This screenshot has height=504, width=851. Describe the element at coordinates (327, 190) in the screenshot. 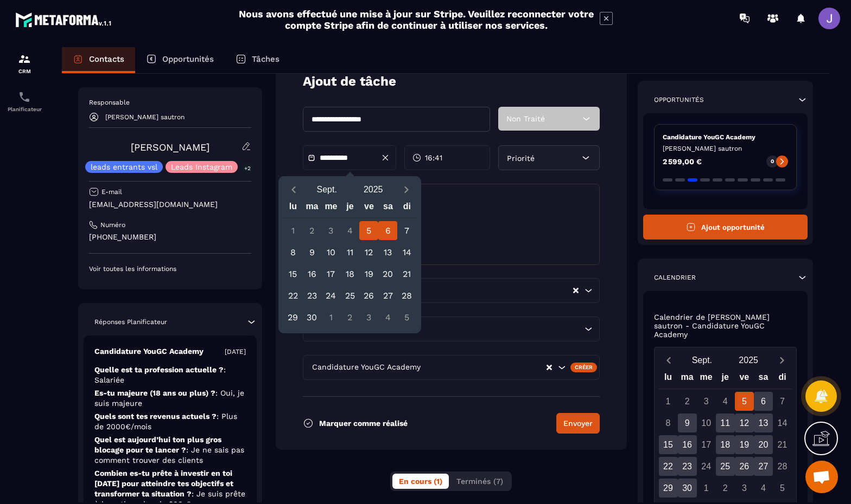

I see `button: Open months overlay` at that location.